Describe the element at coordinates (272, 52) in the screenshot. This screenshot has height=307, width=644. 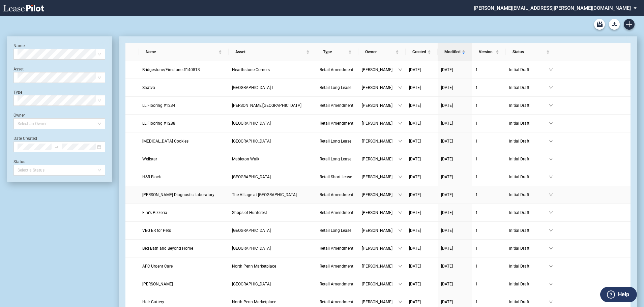
I see `th: Asset` at that location.